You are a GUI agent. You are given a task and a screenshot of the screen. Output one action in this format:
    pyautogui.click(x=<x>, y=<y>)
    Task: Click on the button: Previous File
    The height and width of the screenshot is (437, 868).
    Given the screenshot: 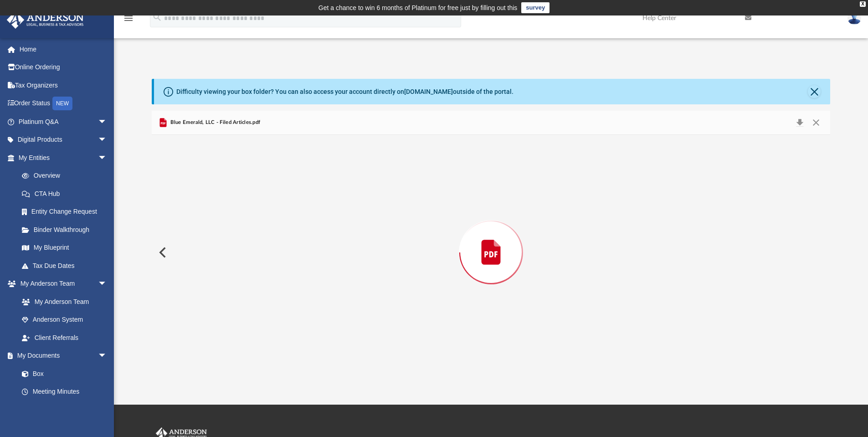 What is the action you would take?
    pyautogui.click(x=162, y=253)
    